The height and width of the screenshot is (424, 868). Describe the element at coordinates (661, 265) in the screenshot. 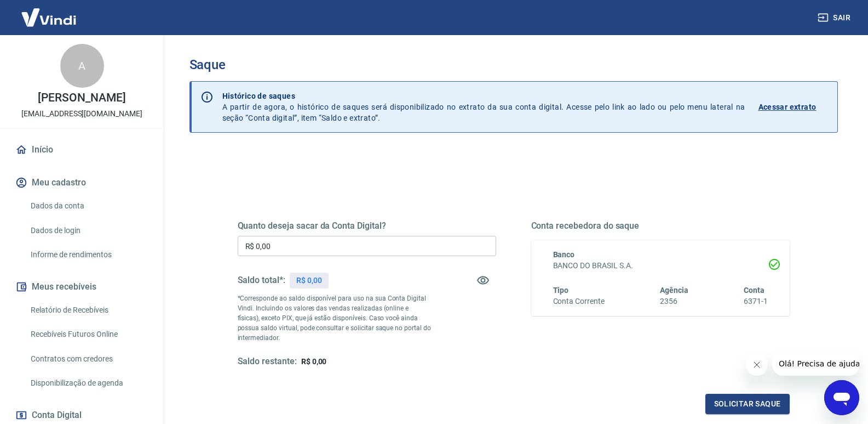

I see `h6: BANCO DO BRASIL S.A.` at that location.